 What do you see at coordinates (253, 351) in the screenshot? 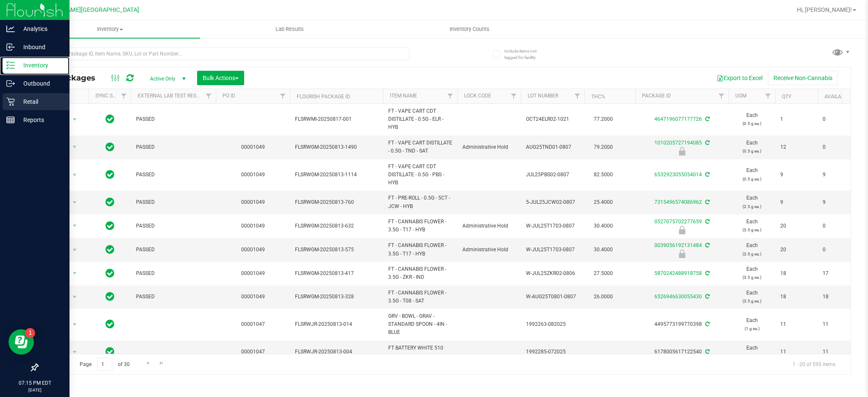
I see `a: 00001047` at bounding box center [253, 351].